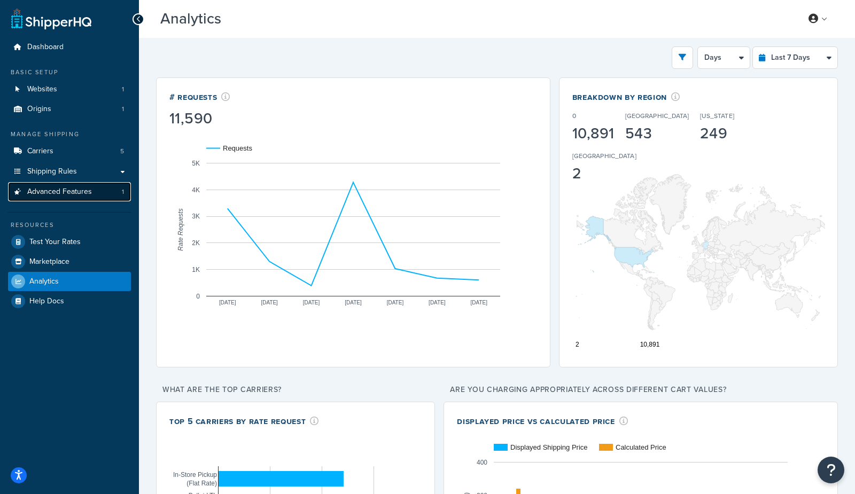 The width and height of the screenshot is (855, 494). Describe the element at coordinates (295, 390) in the screenshot. I see `p: What are the top carriers?` at that location.